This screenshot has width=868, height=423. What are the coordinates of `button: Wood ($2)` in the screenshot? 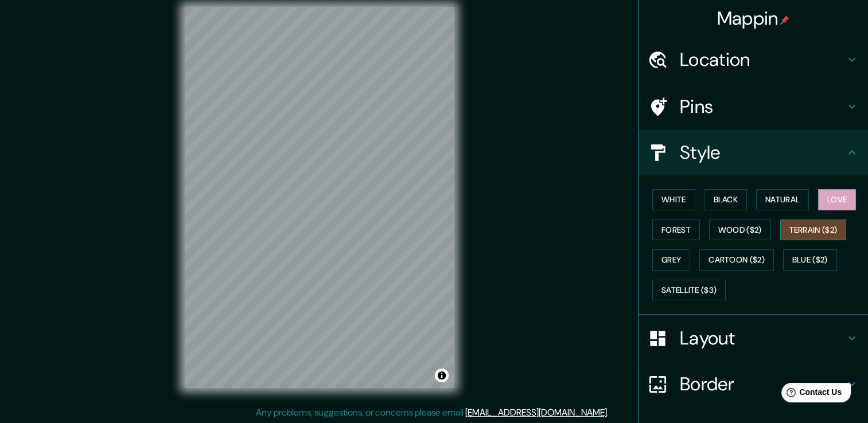 It's located at (740, 230).